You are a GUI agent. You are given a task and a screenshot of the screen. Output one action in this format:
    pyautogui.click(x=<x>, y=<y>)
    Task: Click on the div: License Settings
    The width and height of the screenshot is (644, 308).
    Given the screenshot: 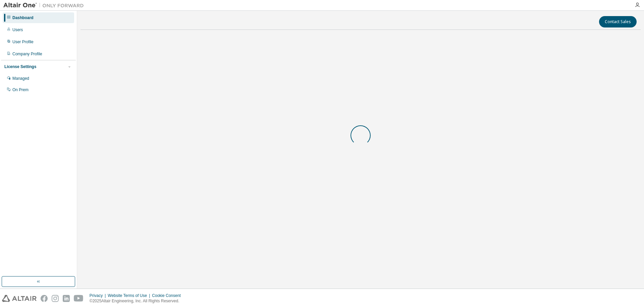 What is the action you would take?
    pyautogui.click(x=20, y=66)
    